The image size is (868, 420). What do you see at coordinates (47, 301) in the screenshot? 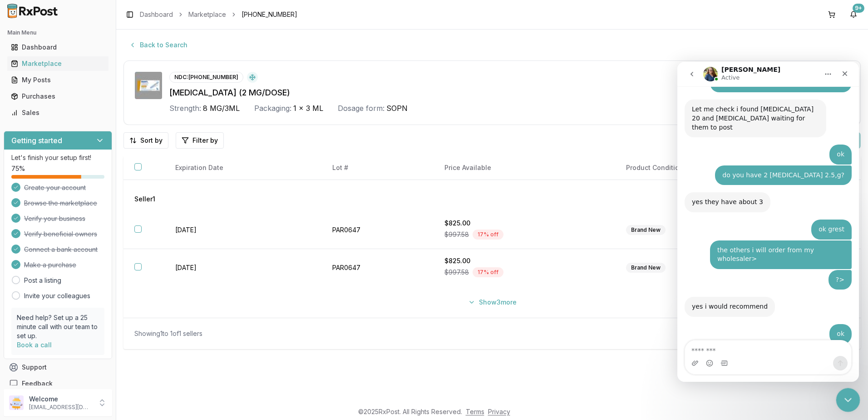
I see `button: Gif picker` at bounding box center [47, 301].